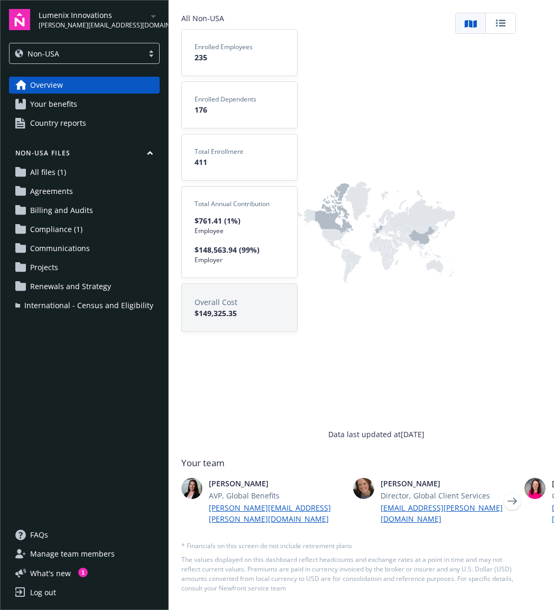 The image size is (554, 610). Describe the element at coordinates (84, 267) in the screenshot. I see `a: Projects` at that location.